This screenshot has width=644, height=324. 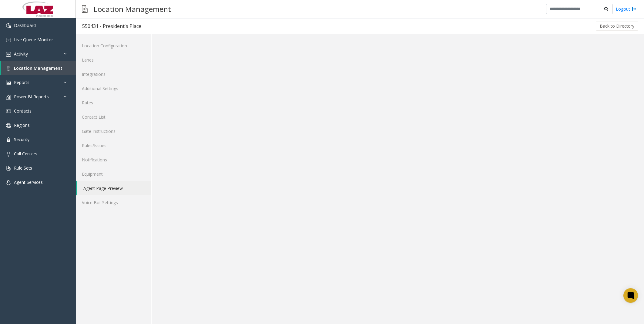 I want to click on span: Power BI Reports, so click(x=31, y=97).